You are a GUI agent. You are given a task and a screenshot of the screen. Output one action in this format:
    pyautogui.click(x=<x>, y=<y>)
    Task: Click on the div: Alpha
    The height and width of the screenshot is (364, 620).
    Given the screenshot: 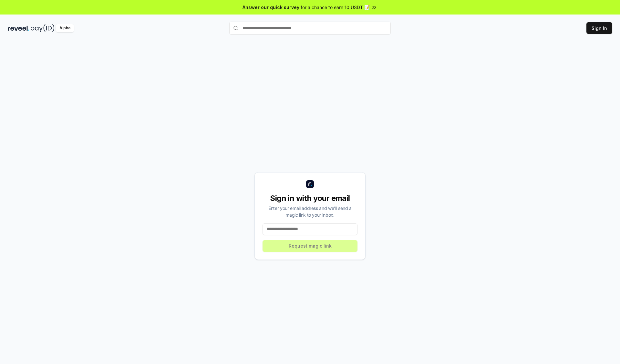 What is the action you would take?
    pyautogui.click(x=65, y=28)
    